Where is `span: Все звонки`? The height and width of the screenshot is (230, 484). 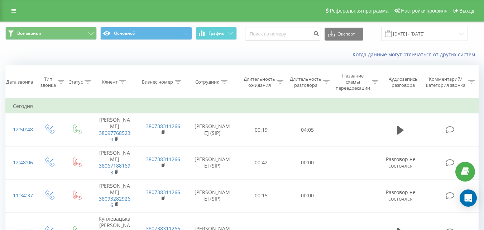 span: Все звонки is located at coordinates (29, 33).